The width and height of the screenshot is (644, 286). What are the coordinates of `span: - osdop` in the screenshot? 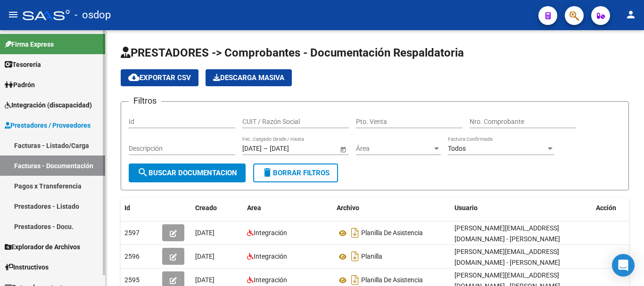 It's located at (93, 15).